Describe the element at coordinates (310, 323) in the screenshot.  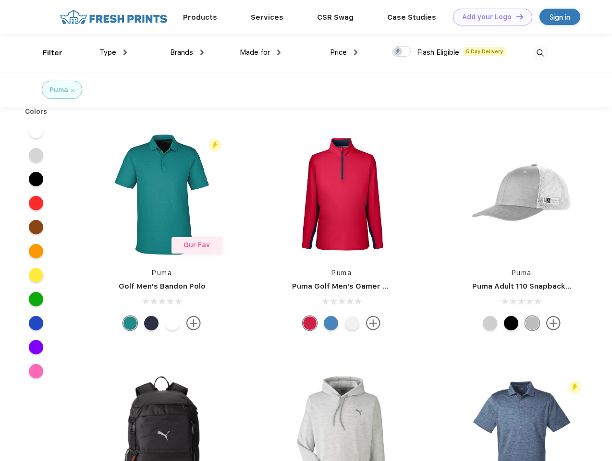
I see `div: Ski Patrol` at that location.